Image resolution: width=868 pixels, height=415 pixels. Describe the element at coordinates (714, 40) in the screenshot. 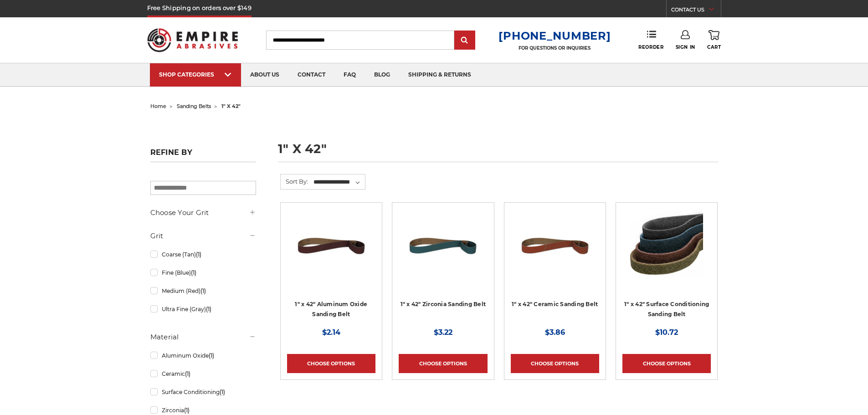

I see `a: Cart` at that location.